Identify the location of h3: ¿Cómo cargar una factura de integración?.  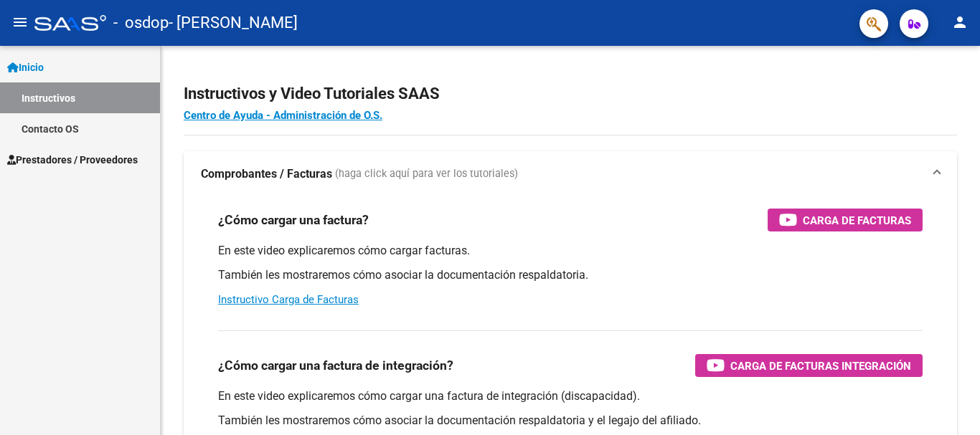
(336, 365).